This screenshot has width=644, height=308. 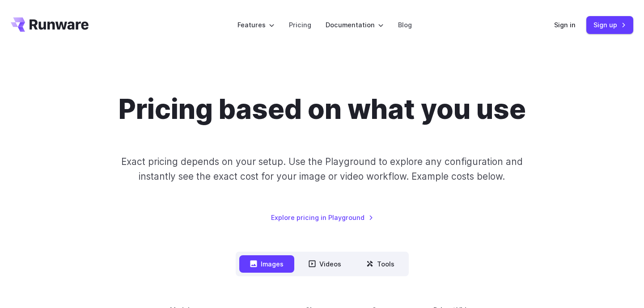 What do you see at coordinates (50, 24) in the screenshot?
I see `a: Go to /` at bounding box center [50, 24].